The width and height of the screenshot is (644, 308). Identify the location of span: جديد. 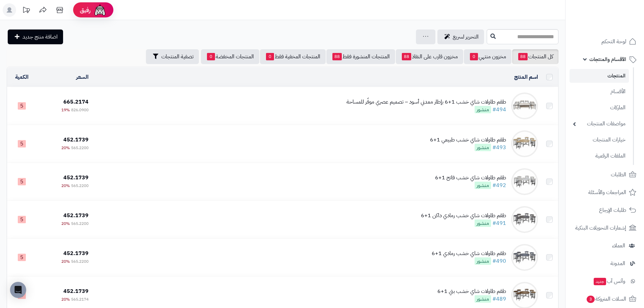
(600, 282).